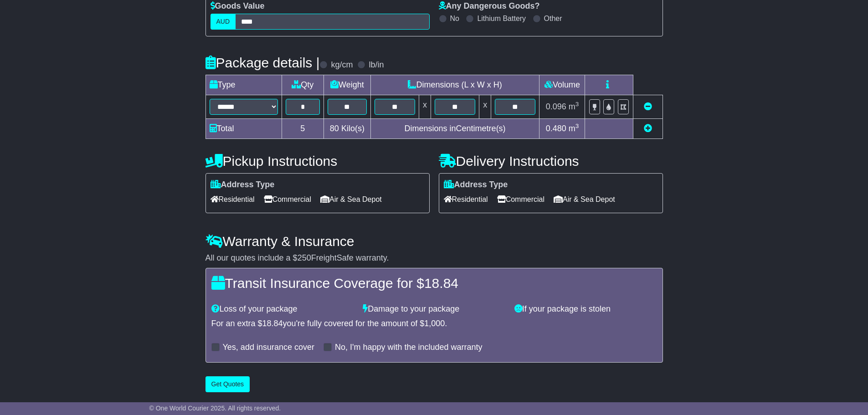 The height and width of the screenshot is (415, 868). What do you see at coordinates (223, 21) in the screenshot?
I see `label: AUD` at bounding box center [223, 21].